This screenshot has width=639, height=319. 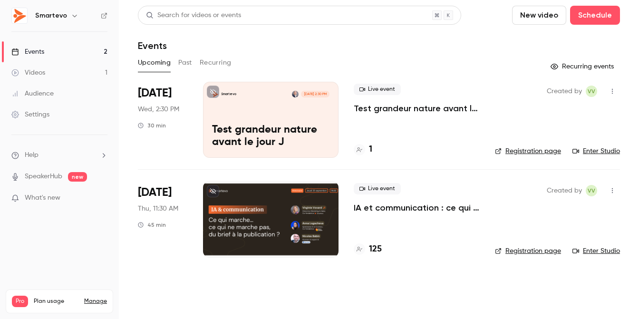 What do you see at coordinates (295, 94) in the screenshot?
I see `img: Eric Ohleyer` at bounding box center [295, 94].